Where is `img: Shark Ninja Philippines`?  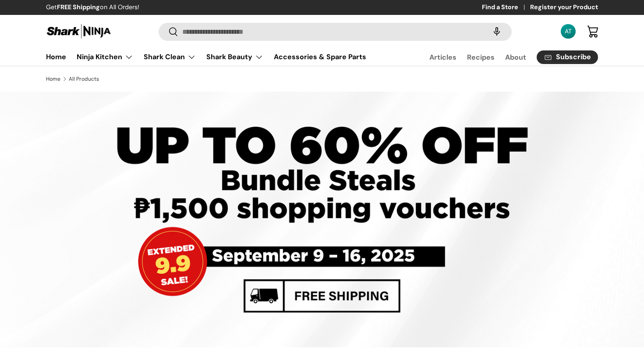 img: Shark Ninja Philippines is located at coordinates (79, 31).